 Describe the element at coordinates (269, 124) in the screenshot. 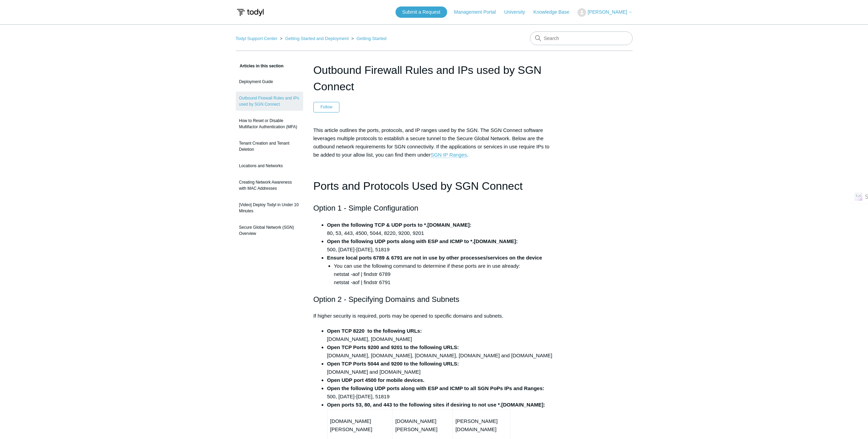

I see `a: How to Reset or Disable Multifactor Authentication (MFA)` at that location.